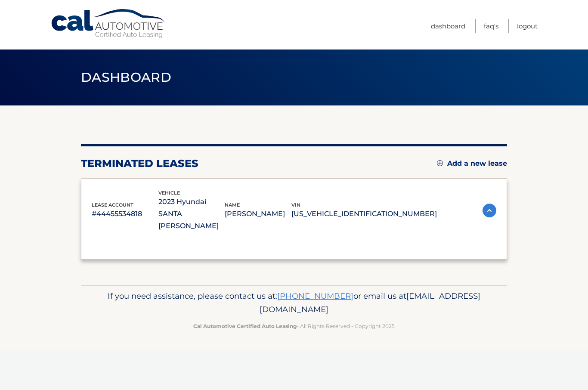 The height and width of the screenshot is (390, 588). What do you see at coordinates (112, 205) in the screenshot?
I see `span: lease account` at bounding box center [112, 205].